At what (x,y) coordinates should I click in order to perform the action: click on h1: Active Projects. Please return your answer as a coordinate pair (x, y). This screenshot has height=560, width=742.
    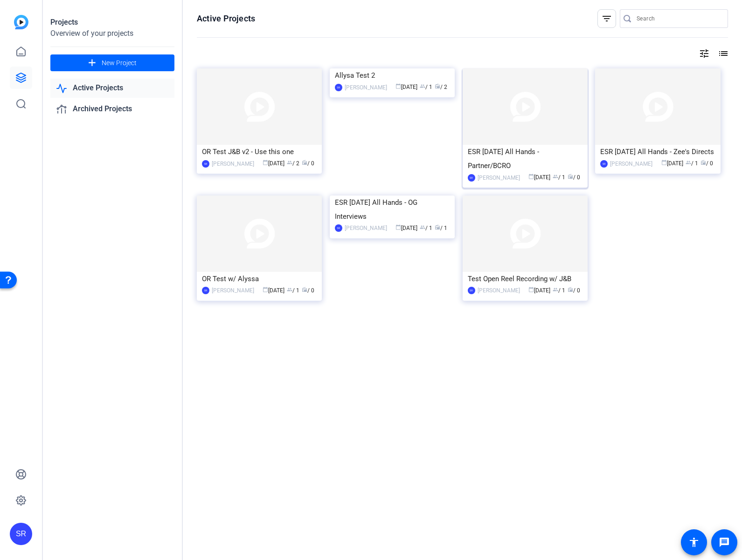
    Looking at the image, I should click on (226, 19).